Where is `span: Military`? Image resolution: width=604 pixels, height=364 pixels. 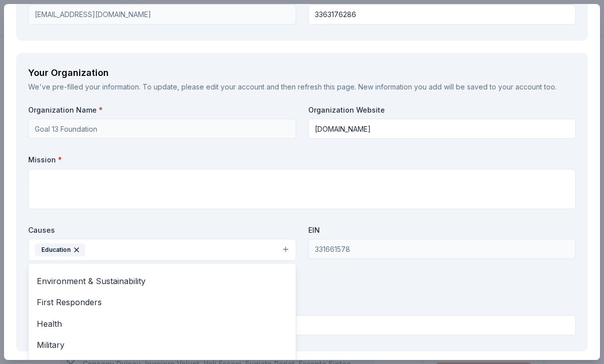
span: Military is located at coordinates (162, 345).